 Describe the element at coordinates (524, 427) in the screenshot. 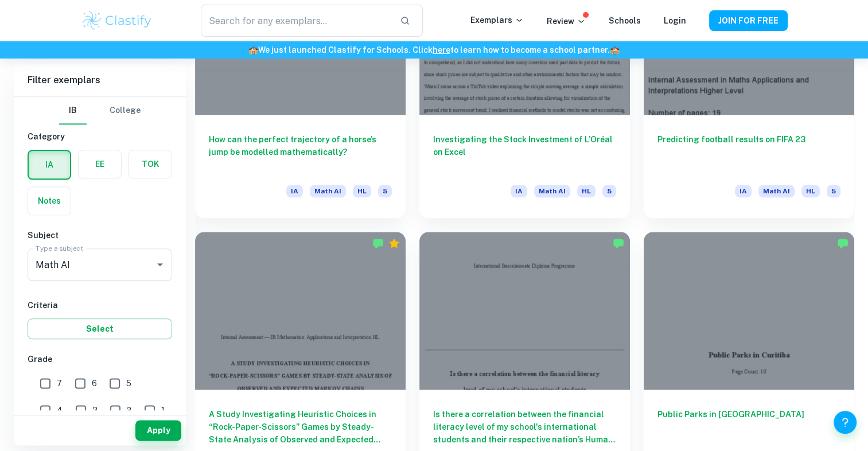

I see `h6: Is there a correlation between the financial literacy level of my school's international students...` at that location.